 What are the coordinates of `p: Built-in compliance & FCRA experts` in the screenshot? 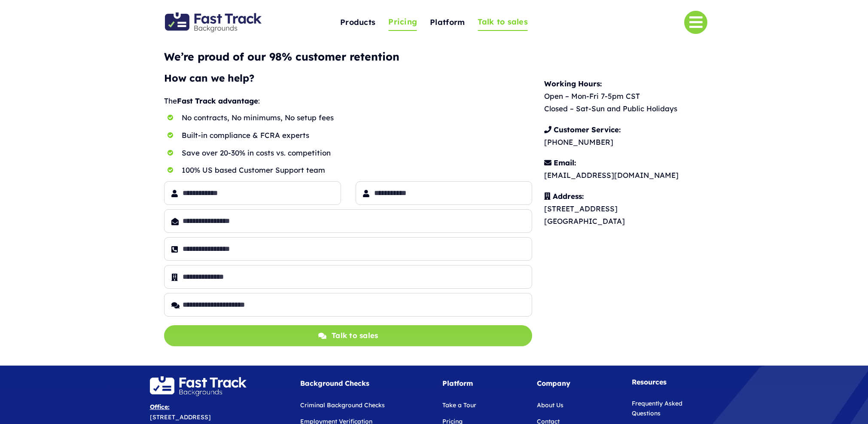 It's located at (357, 135).